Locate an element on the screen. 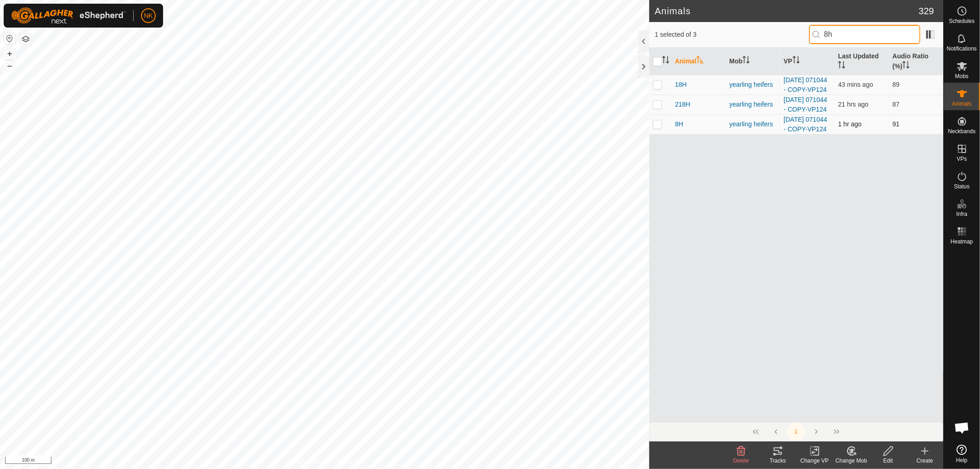 The image size is (980, 469). button: Map Layers is located at coordinates (26, 39).